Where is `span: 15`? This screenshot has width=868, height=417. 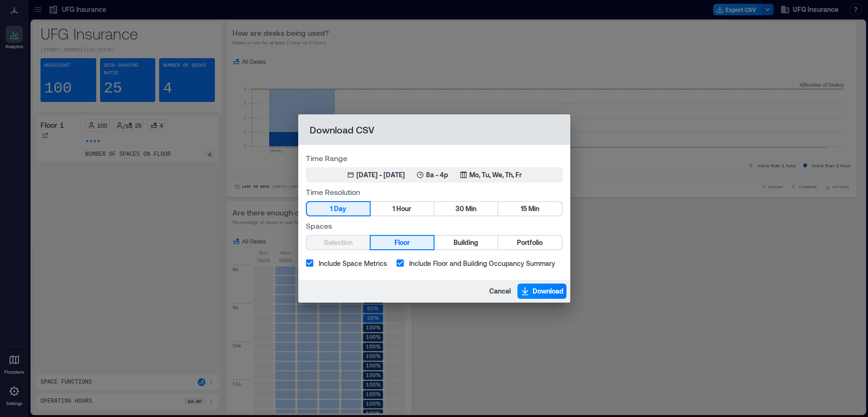
span: 15 is located at coordinates (524, 208).